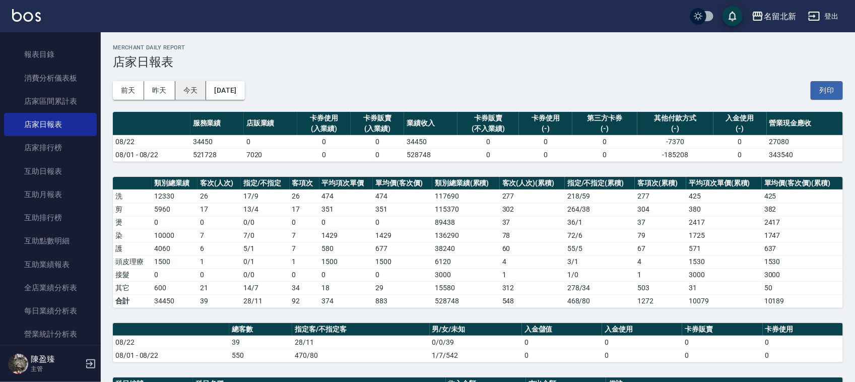  I want to click on th: 指定客/不指定客, so click(361, 330).